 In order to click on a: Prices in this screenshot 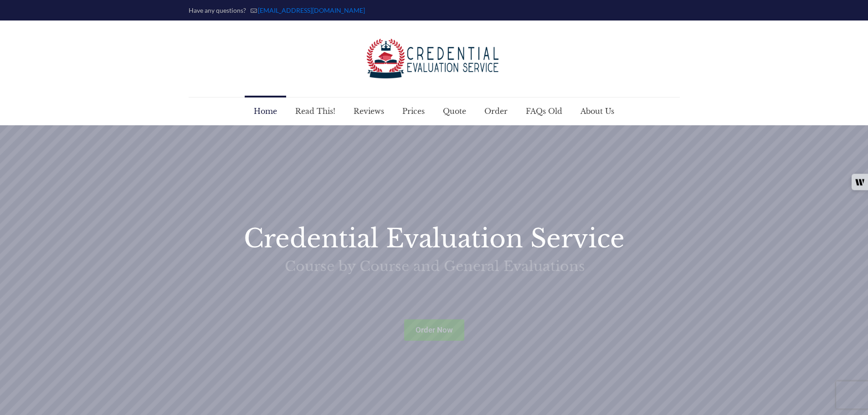, I will do `click(413, 111)`.